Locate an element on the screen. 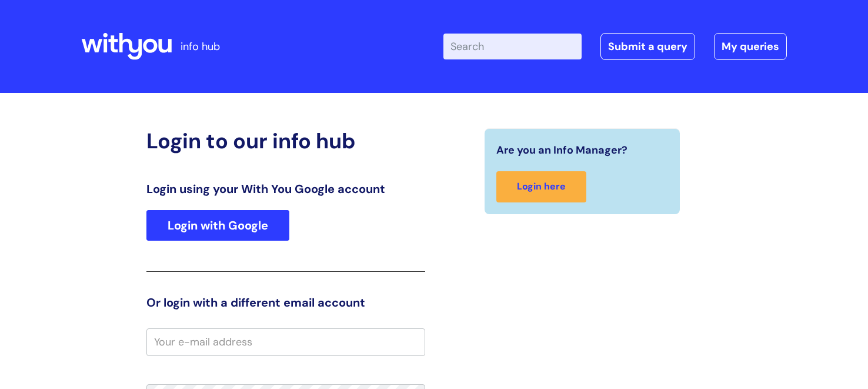 This screenshot has width=868, height=389. input: Search is located at coordinates (512, 47).